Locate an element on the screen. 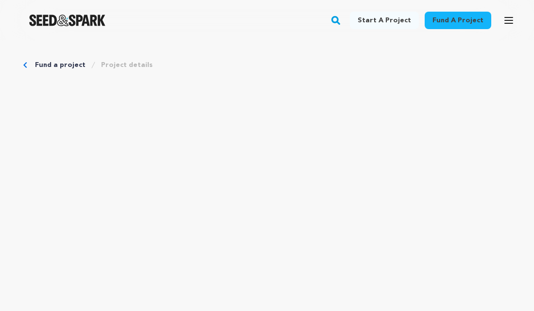 The height and width of the screenshot is (311, 534). a: Project details is located at coordinates (127, 65).